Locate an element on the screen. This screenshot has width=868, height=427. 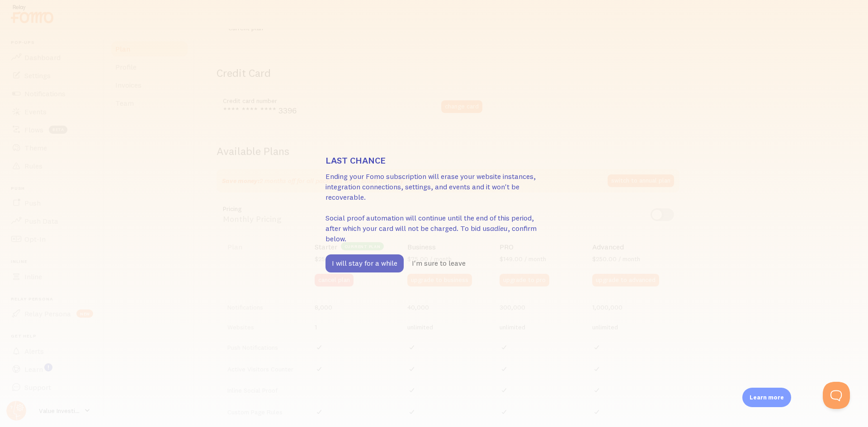
button: I'm sure to leave is located at coordinates (438, 263).